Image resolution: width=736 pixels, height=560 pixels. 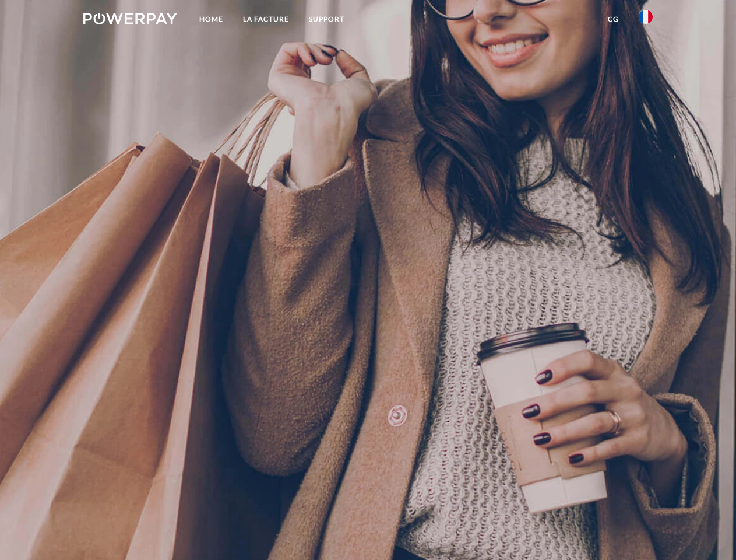 What do you see at coordinates (211, 19) in the screenshot?
I see `a: Home` at bounding box center [211, 19].